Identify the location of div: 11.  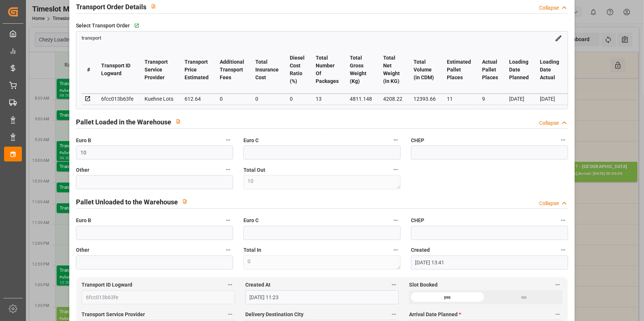
(458, 99).